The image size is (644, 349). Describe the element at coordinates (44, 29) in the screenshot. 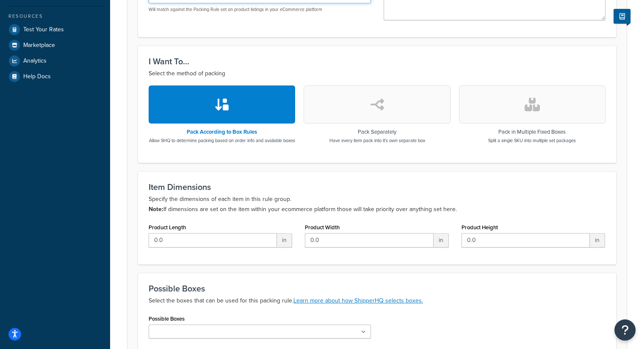

I see `span: Test Your Rates` at that location.